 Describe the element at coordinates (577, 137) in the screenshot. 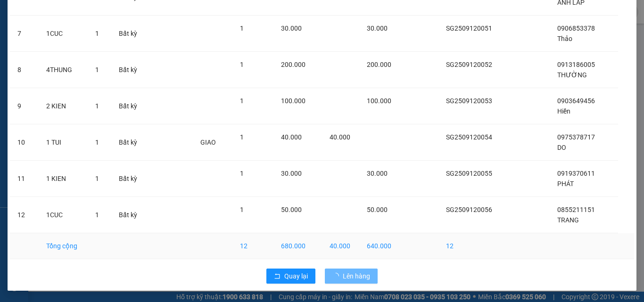

I see `span: 0975378717` at that location.